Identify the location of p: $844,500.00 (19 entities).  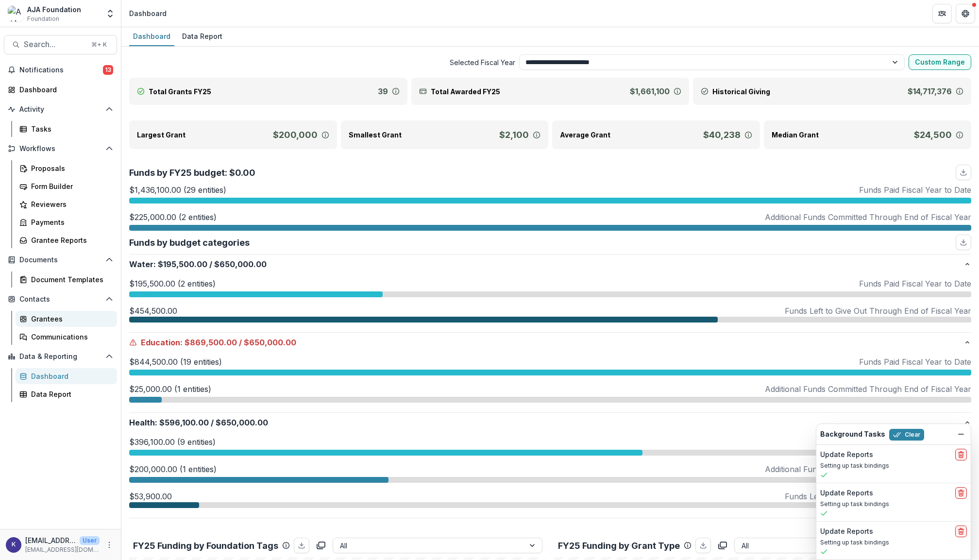
(175, 362).